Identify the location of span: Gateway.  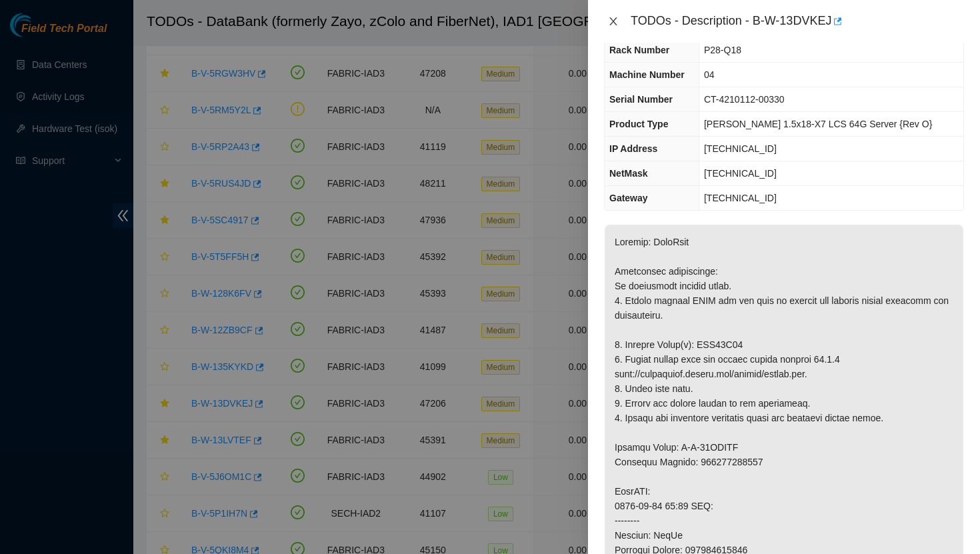
(629, 198).